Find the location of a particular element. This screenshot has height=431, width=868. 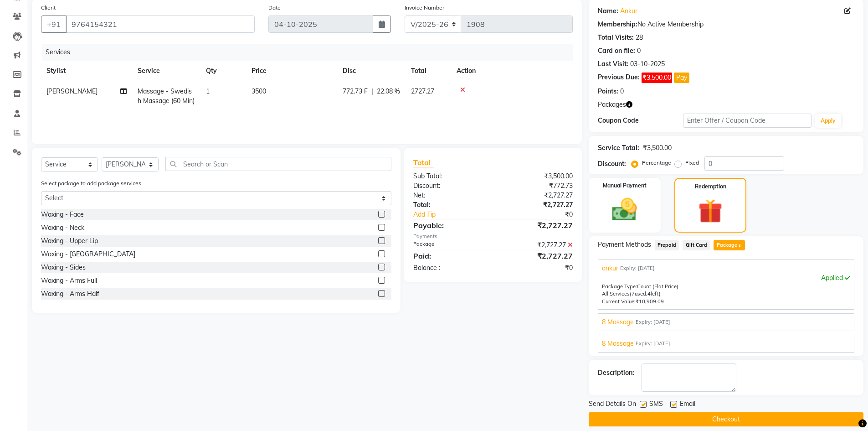

span: Email is located at coordinates (688, 404).